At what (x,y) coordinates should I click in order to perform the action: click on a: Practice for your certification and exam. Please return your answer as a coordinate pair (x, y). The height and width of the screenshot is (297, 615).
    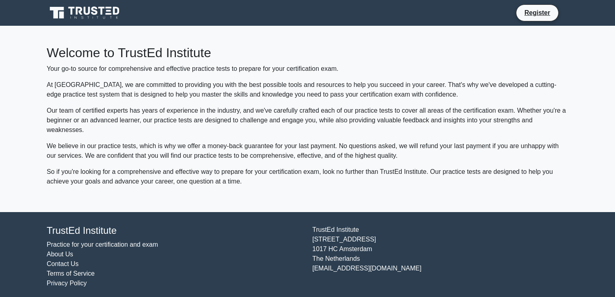
    Looking at the image, I should click on (102, 244).